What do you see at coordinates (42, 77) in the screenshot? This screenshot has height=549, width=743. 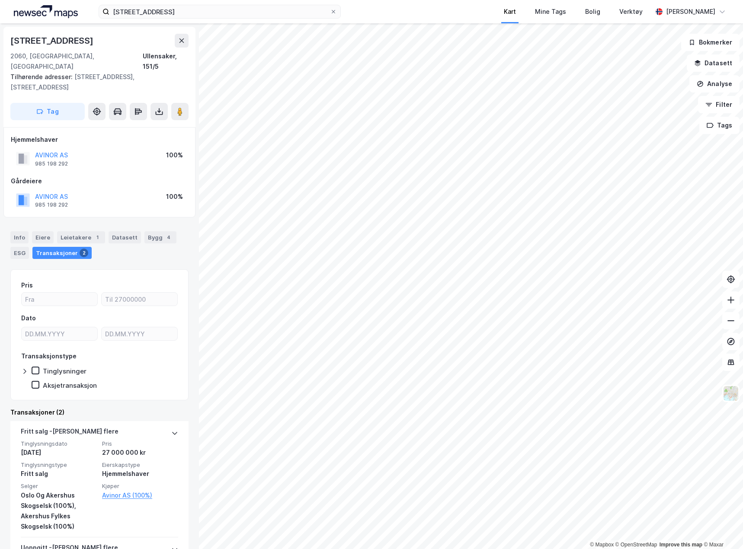 I see `span: Tilhørende adresser:` at bounding box center [42, 77].